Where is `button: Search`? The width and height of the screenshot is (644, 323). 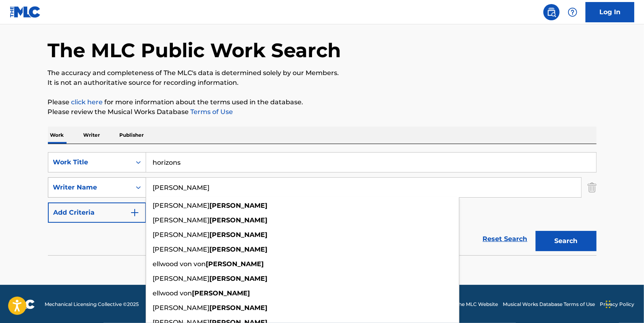
button: Search is located at coordinates (566, 241).